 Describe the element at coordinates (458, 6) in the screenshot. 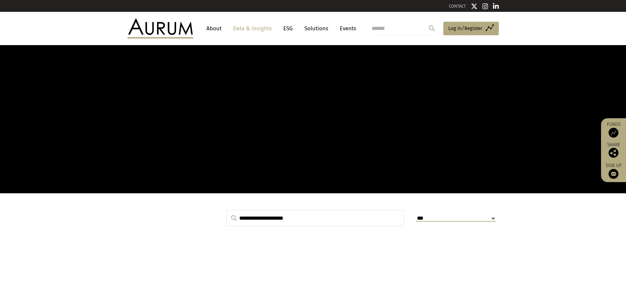

I see `a: CONTACT` at that location.